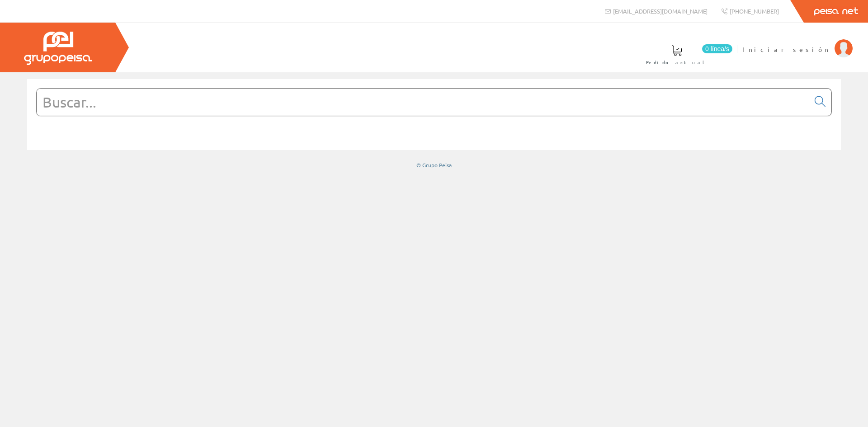 The width and height of the screenshot is (868, 427). What do you see at coordinates (677, 62) in the screenshot?
I see `span: Pedido actual` at bounding box center [677, 62].